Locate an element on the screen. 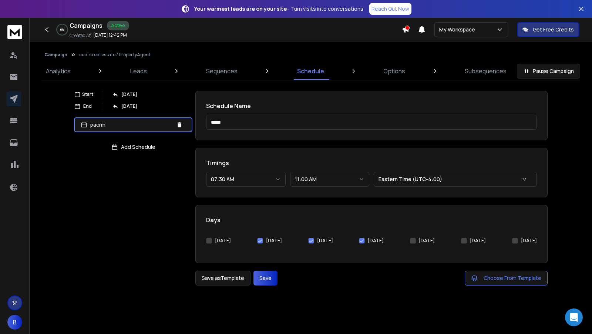 This screenshot has width=592, height=334. button: B is located at coordinates (15, 322).